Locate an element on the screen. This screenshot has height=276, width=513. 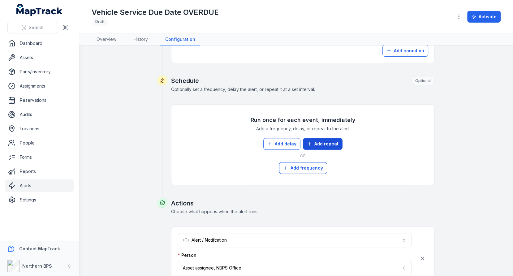
a: Assignments is located at coordinates (39, 86).